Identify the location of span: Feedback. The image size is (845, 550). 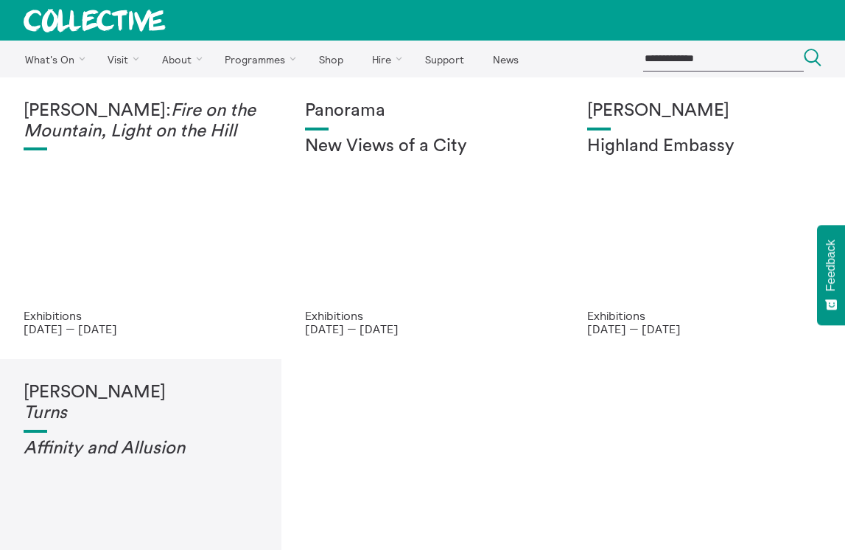
(831, 265).